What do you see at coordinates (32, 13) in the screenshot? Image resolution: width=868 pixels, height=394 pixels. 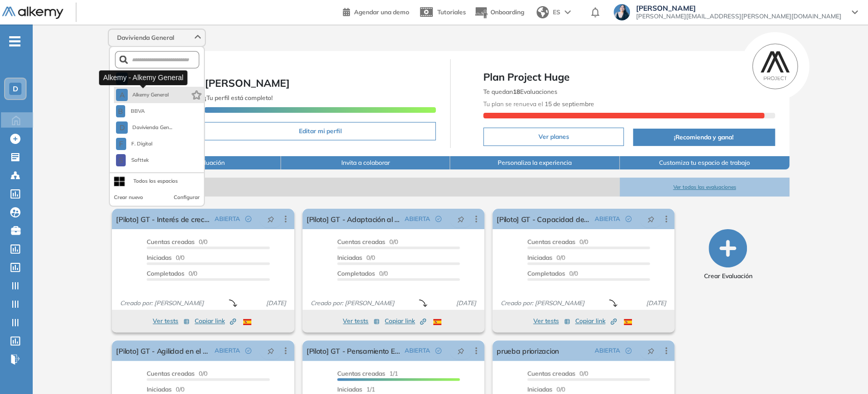 I see `img: Logo` at bounding box center [32, 13].